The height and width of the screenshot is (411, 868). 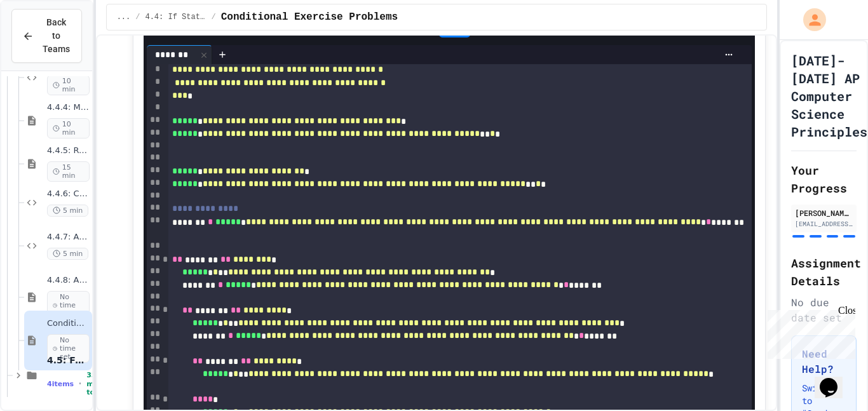 I want to click on span: Back to Teams, so click(x=56, y=35).